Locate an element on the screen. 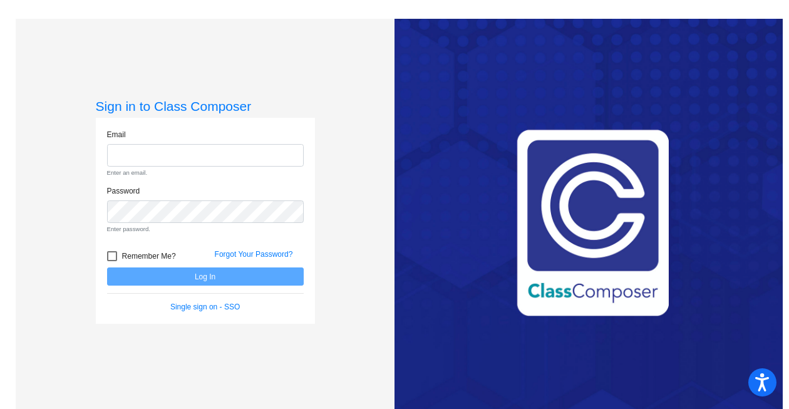 This screenshot has width=789, height=409. label: Password is located at coordinates (123, 191).